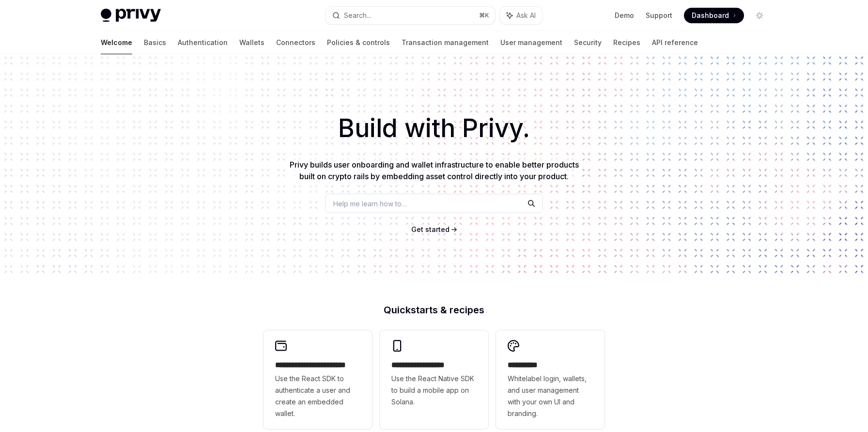  I want to click on a: Security, so click(588, 42).